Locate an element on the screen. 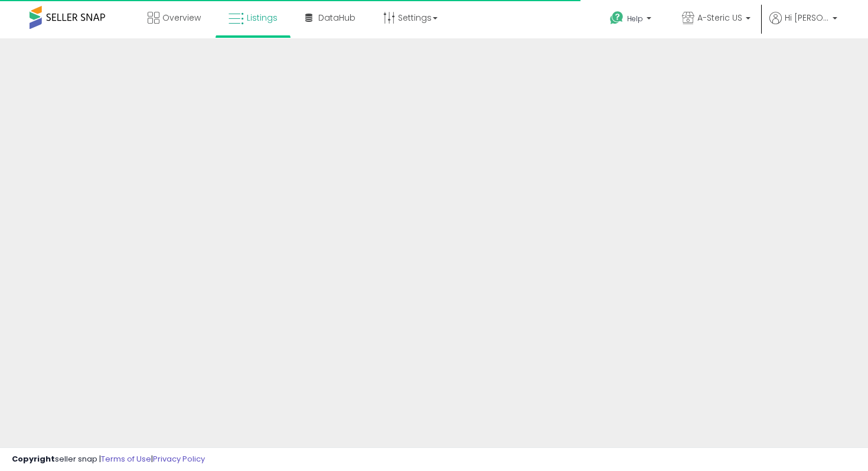 This screenshot has height=471, width=868. a: Privacy Policy is located at coordinates (179, 459).